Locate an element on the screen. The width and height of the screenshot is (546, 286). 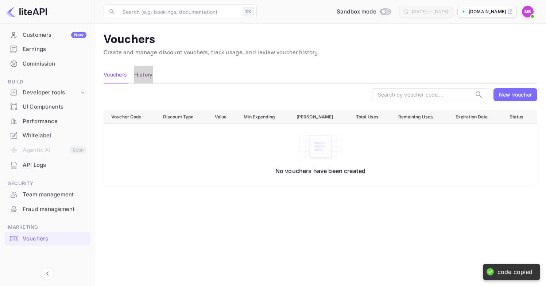
button: Collapse navigation is located at coordinates (47, 274).